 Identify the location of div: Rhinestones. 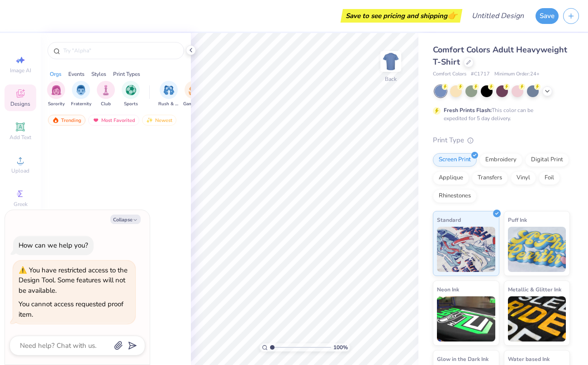
(455, 196).